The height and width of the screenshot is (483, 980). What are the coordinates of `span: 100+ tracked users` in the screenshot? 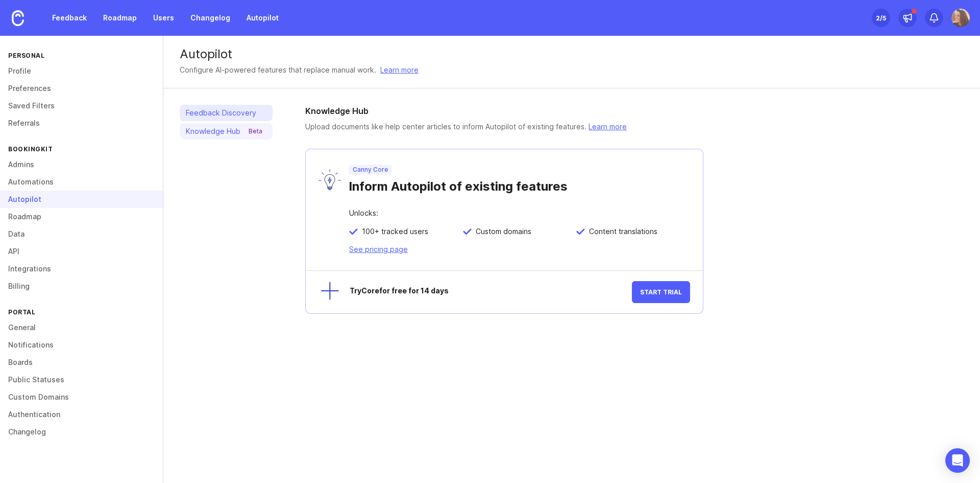 It's located at (393, 231).